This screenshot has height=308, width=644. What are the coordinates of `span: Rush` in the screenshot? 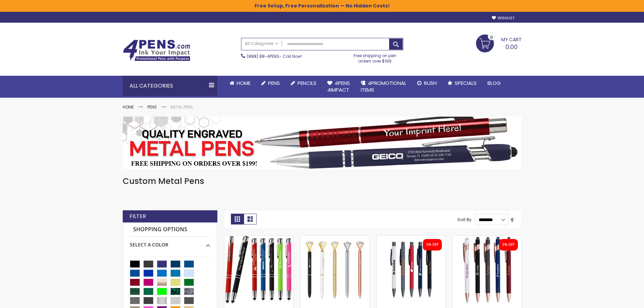 It's located at (430, 83).